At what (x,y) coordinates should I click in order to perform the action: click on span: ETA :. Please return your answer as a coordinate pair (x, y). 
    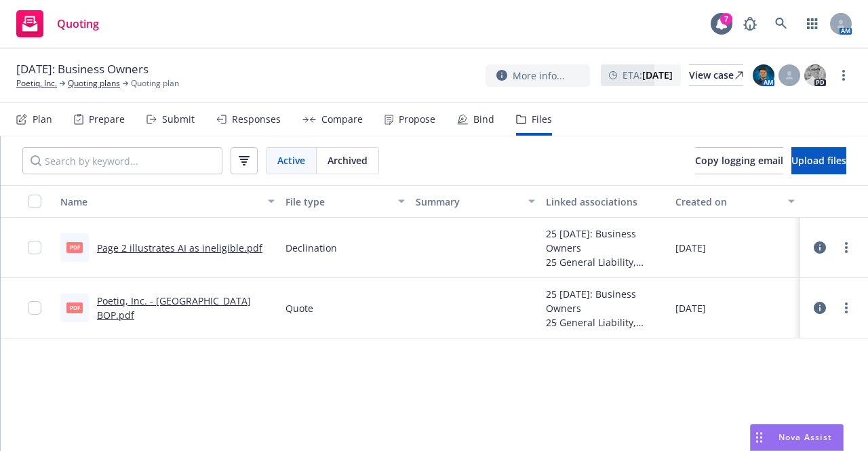
    Looking at the image, I should click on (647, 75).